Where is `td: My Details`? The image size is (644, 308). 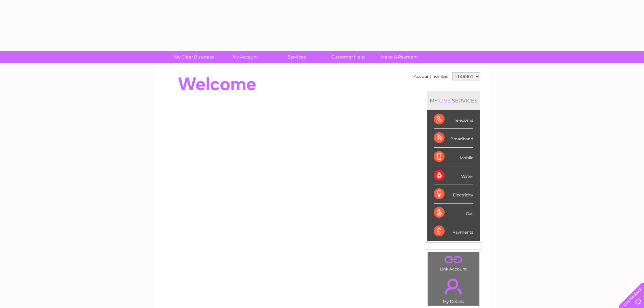
td: My Details is located at coordinates (454, 289).